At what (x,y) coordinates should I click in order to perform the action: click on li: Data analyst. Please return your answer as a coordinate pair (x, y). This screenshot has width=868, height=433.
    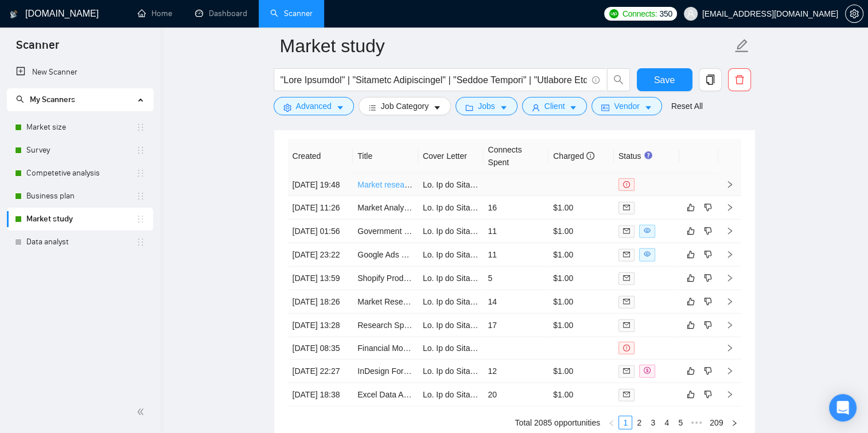
    Looking at the image, I should click on (80, 242).